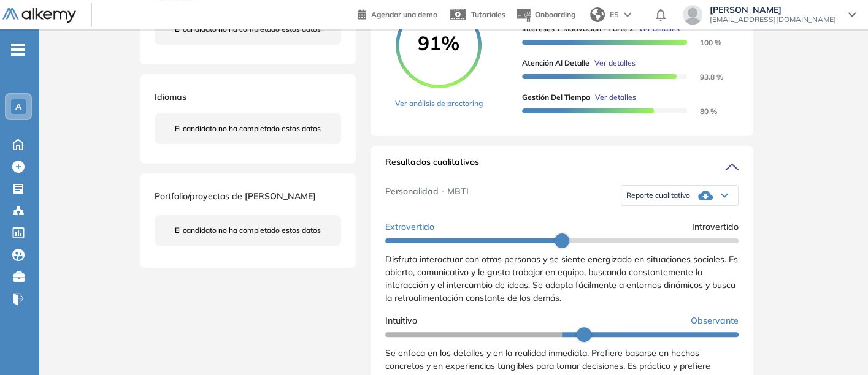 The height and width of the screenshot is (375, 868). What do you see at coordinates (40, 15) in the screenshot?
I see `img: Logo` at bounding box center [40, 15].